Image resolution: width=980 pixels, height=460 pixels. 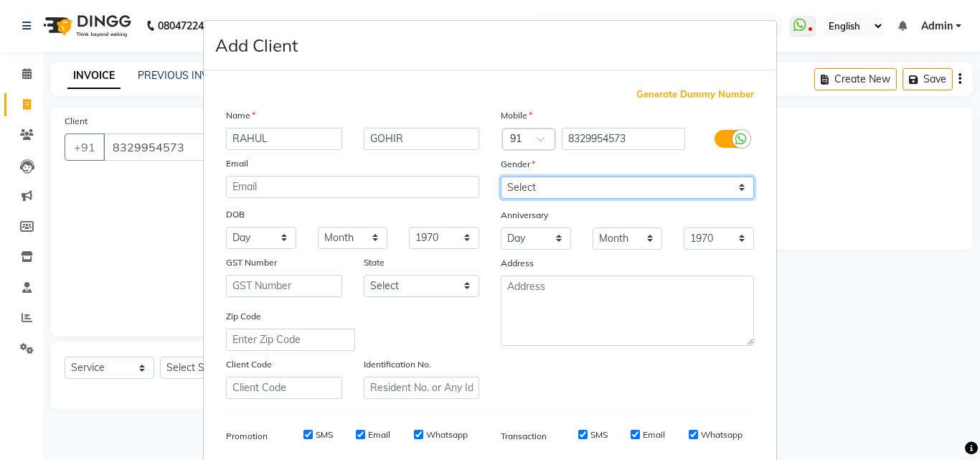 What do you see at coordinates (352, 187) in the screenshot?
I see `input: Email` at bounding box center [352, 187].